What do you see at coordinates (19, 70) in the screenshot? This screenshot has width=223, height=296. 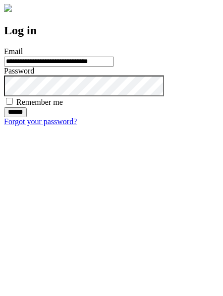 I see `label: Password` at bounding box center [19, 70].